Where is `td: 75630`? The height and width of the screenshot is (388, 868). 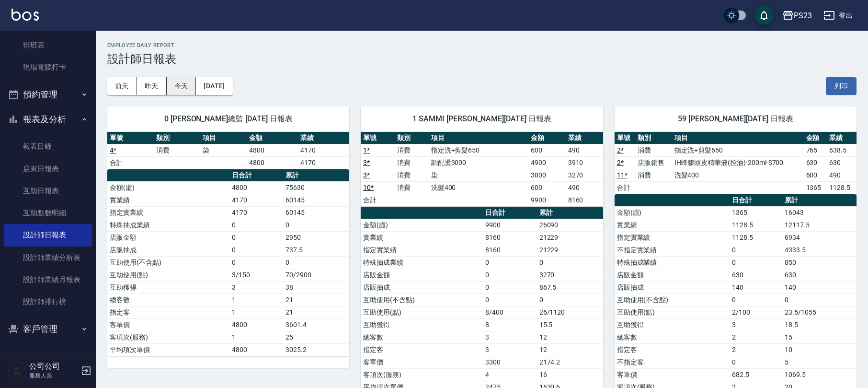 td: 75630 is located at coordinates (316, 188).